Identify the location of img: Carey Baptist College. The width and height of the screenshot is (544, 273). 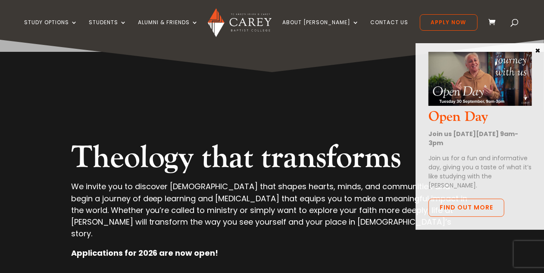
(239, 22).